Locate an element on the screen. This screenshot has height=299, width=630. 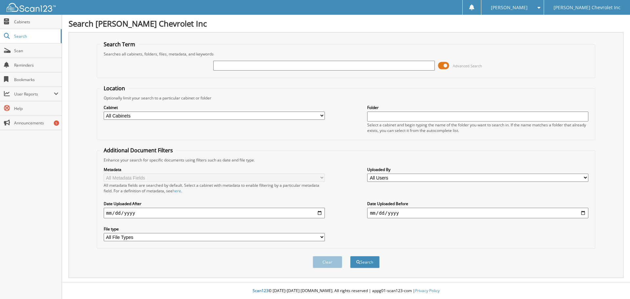
span: Advanced Search is located at coordinates (467, 66).